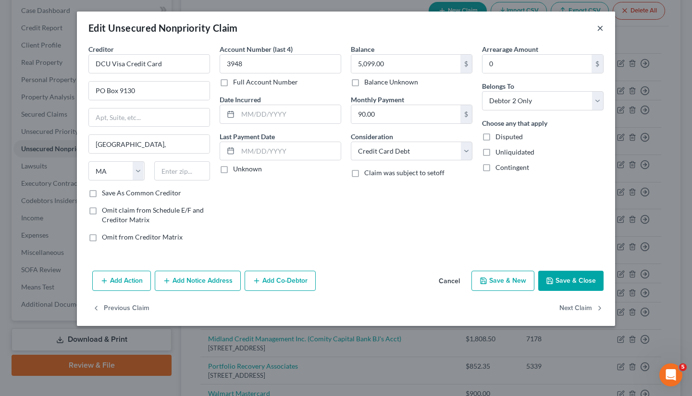 This screenshot has height=396, width=692. I want to click on button: Add Co-Debtor, so click(280, 281).